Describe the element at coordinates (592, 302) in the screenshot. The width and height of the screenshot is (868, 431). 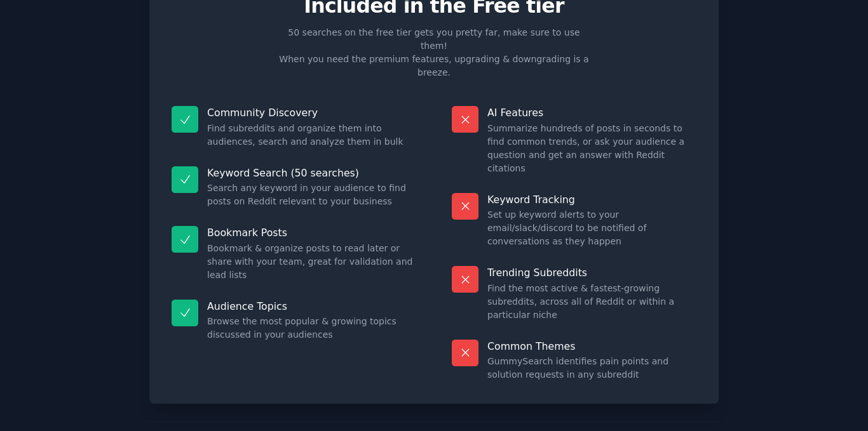
I see `dd: Find the most active & fastest-growing subreddits, across all of Reddit or within a particular niche` at that location.